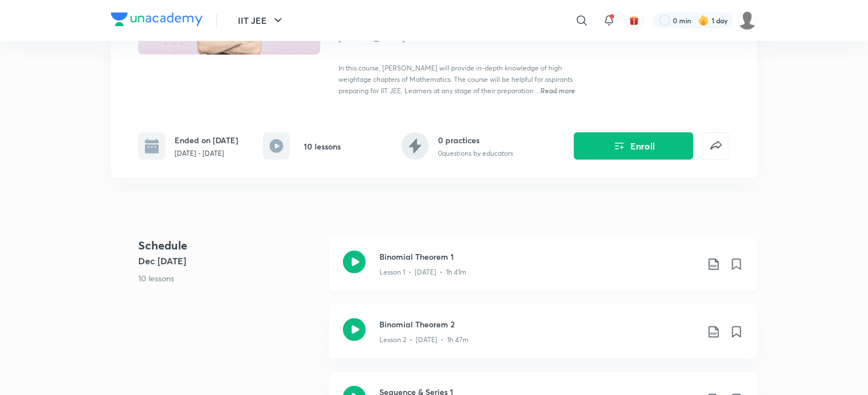  What do you see at coordinates (476, 153) in the screenshot?
I see `p: 0 questions by educators` at bounding box center [476, 153].